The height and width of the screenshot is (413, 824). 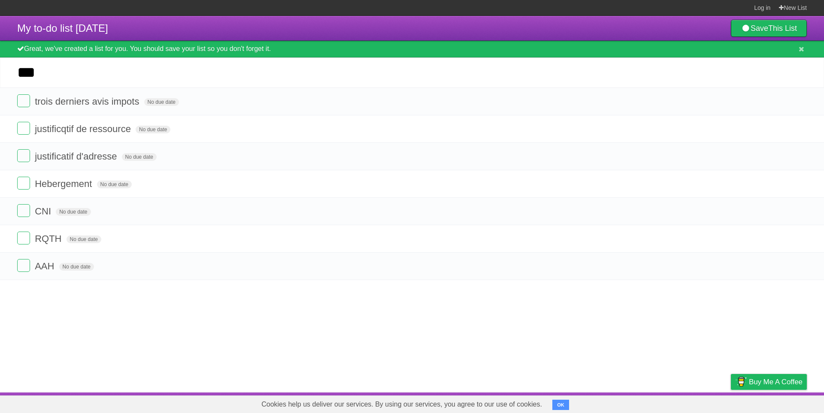 What do you see at coordinates (780, 403) in the screenshot?
I see `a: Suggest a feature` at bounding box center [780, 403].